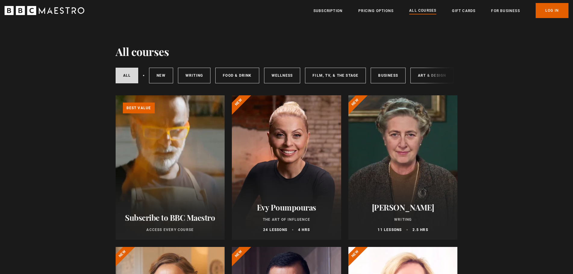 This screenshot has height=274, width=573. Describe the element at coordinates (286, 220) in the screenshot. I see `p: The Art of Influence` at that location.